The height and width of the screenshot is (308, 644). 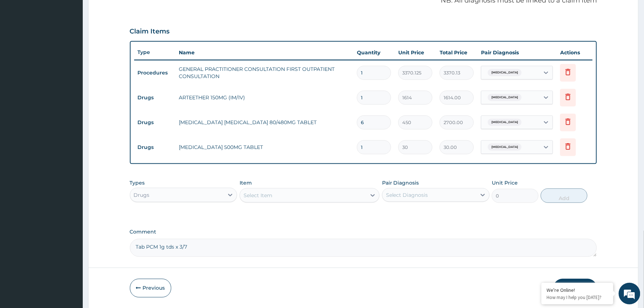 I want to click on label: Comment, so click(x=364, y=232).